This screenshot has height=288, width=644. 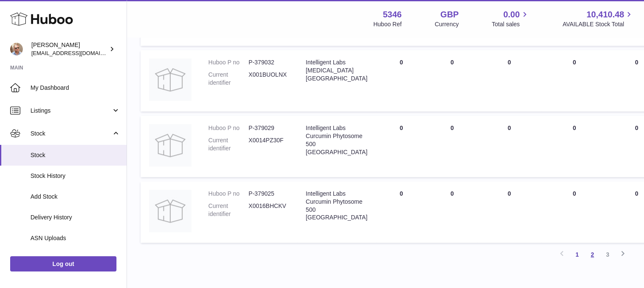 What do you see at coordinates (268, 210) in the screenshot?
I see `dd: X0016BHCKV` at bounding box center [268, 210].